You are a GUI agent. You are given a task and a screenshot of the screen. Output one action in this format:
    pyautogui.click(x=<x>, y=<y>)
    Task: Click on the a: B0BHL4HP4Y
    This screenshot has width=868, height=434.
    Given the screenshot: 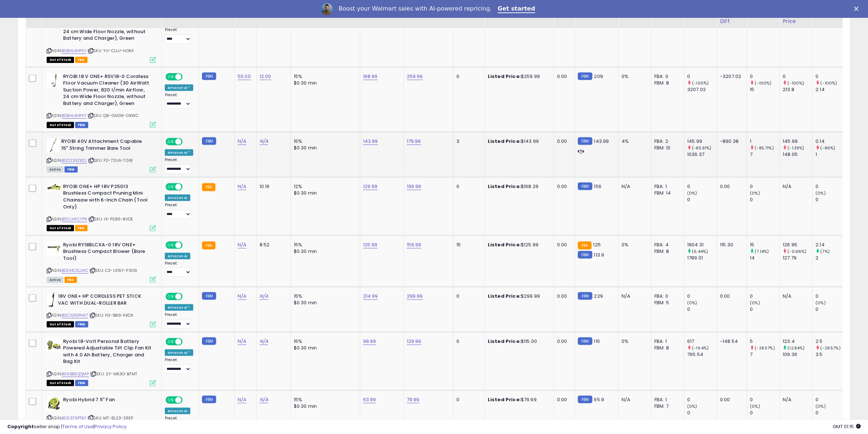 What is the action you would take?
    pyautogui.click(x=74, y=51)
    